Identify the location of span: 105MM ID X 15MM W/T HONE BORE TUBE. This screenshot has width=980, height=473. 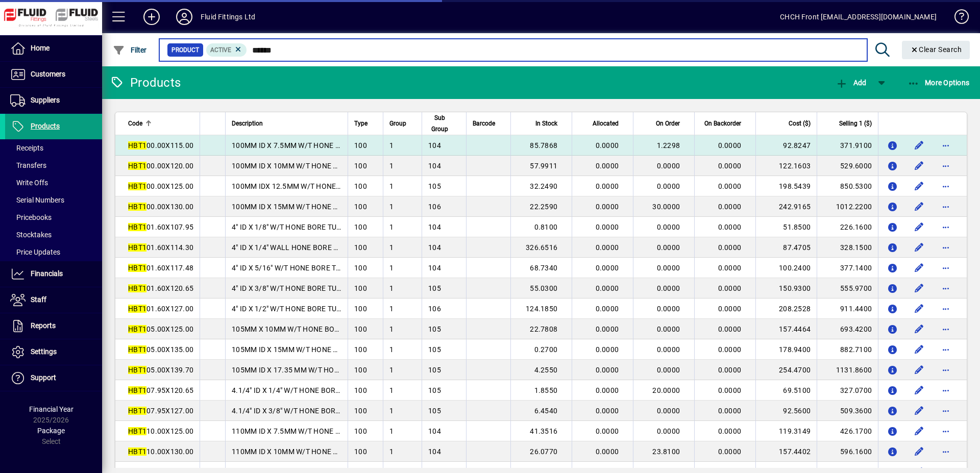
(302, 349).